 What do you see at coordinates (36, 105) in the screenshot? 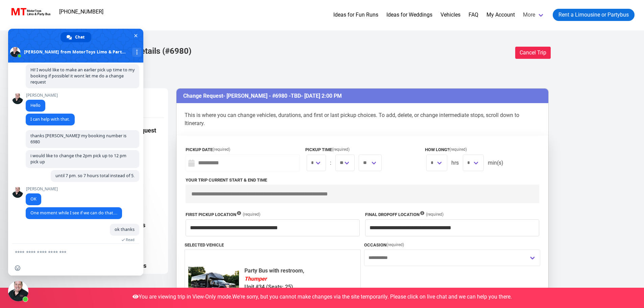
I see `span: Hello` at bounding box center [36, 105].